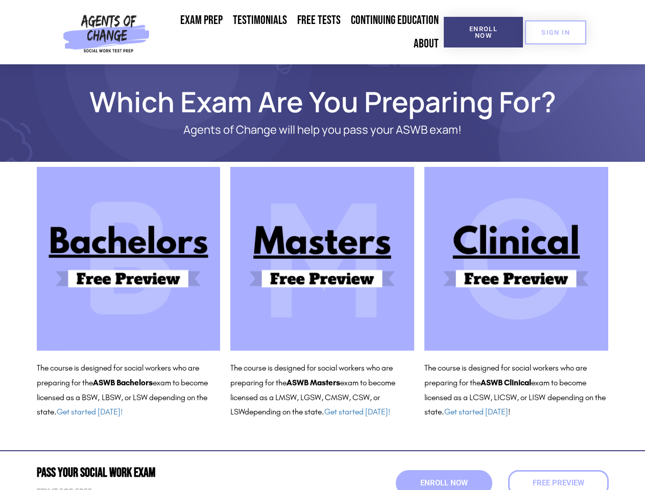  What do you see at coordinates (123, 383) in the screenshot?
I see `b: ASWB Bachelors` at bounding box center [123, 383].